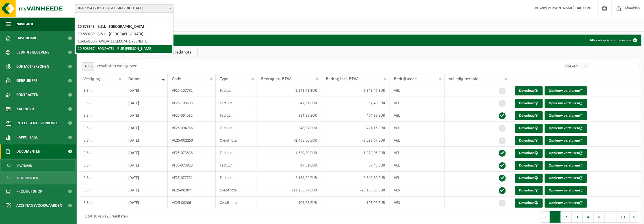 The width and height of the screenshot is (644, 224). I want to click on td: -106,63 EUR, so click(289, 203).